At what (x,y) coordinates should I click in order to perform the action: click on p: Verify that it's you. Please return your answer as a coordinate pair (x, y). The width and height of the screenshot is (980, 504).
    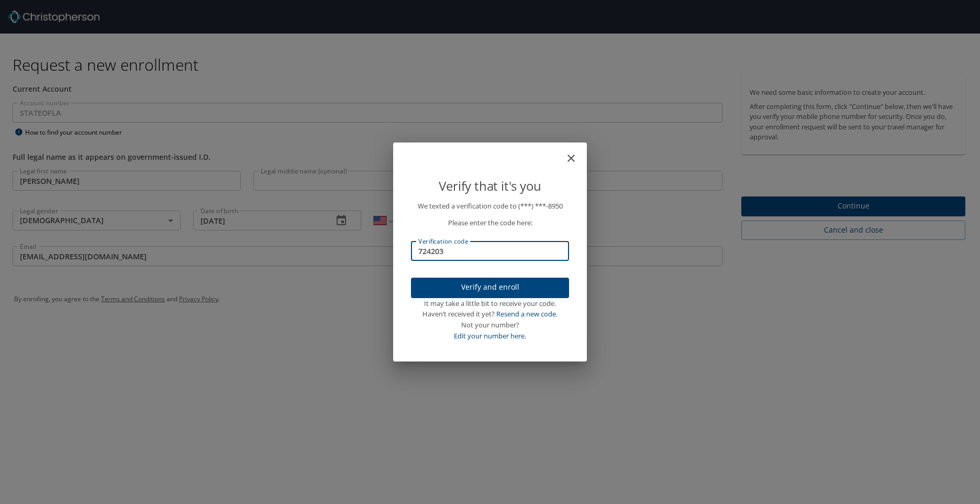
    Looking at the image, I should click on (490, 186).